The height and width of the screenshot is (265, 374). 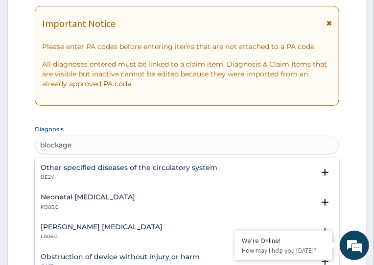 I want to click on p: BE2Y, so click(x=129, y=177).